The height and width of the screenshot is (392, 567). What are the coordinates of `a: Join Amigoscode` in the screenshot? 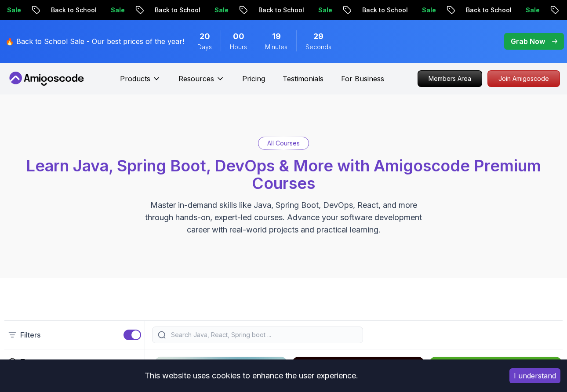 It's located at (523, 79).